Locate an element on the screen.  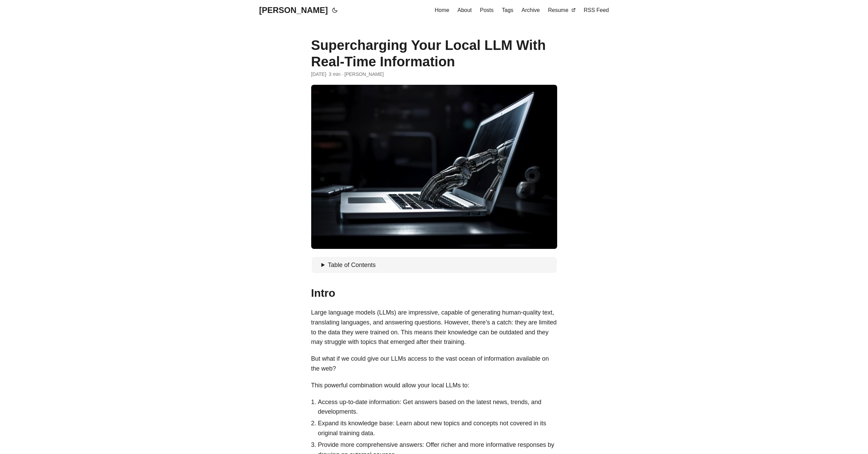
p: But what if we could give our LLMs access to the vast ocean of information available on the web? is located at coordinates (434, 364).